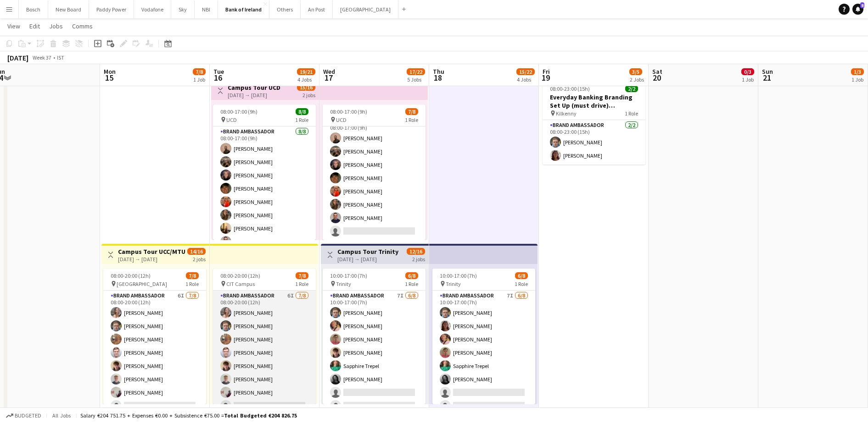 The height and width of the screenshot is (423, 868). What do you see at coordinates (196, 251) in the screenshot?
I see `span: 14/16` at bounding box center [196, 251].